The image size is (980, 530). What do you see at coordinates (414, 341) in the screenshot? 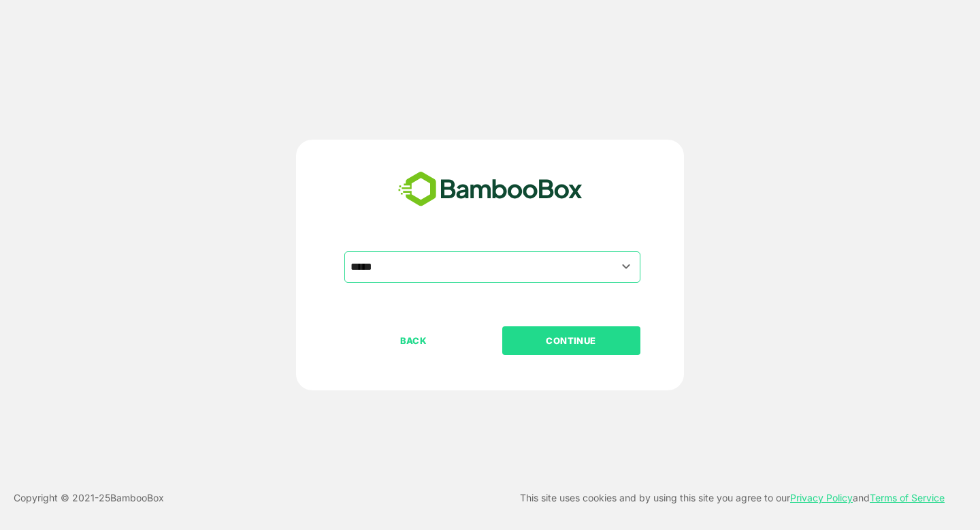
I see `p: BACK` at bounding box center [414, 341].